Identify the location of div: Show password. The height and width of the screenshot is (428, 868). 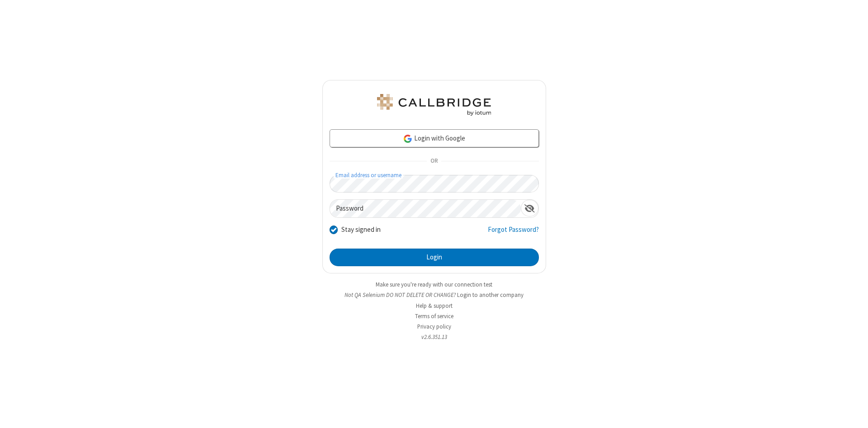
(529, 208).